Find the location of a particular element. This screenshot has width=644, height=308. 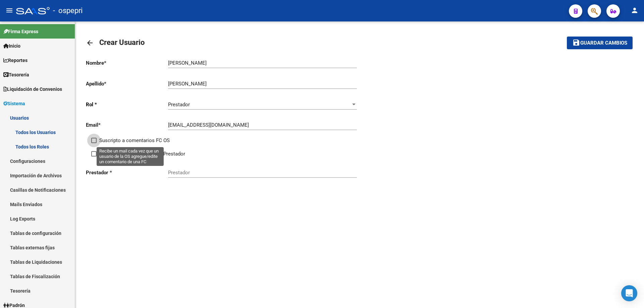

mat-icon: save is located at coordinates (576, 42).